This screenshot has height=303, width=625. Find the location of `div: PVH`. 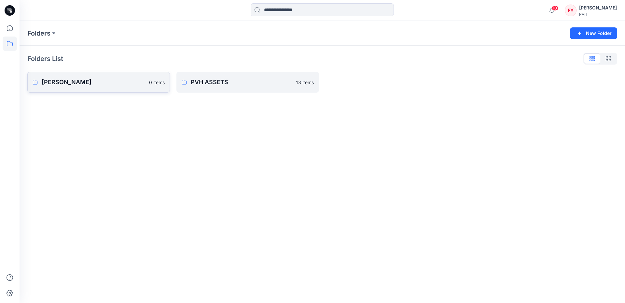

div: PVH is located at coordinates (598, 14).